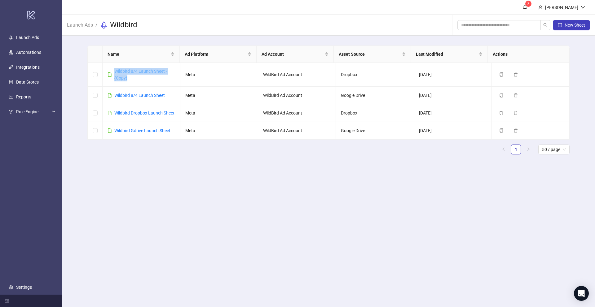 This screenshot has height=307, width=595. What do you see at coordinates (139, 95) in the screenshot?
I see `a: Wildbird 8/4 Launch Sheet` at bounding box center [139, 95].